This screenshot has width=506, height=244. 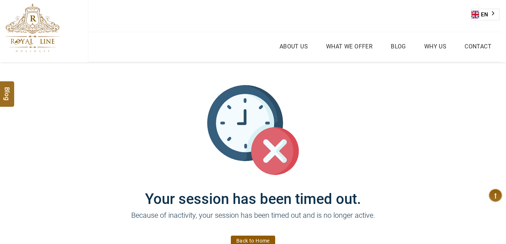 What do you see at coordinates (435, 46) in the screenshot?
I see `a: Why Us` at bounding box center [435, 46].